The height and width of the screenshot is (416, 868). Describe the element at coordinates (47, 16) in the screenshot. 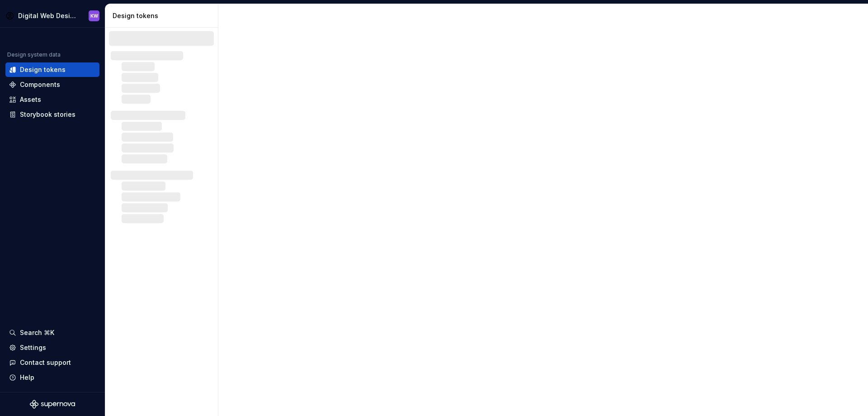

I see `div: Digital Web Design` at that location.